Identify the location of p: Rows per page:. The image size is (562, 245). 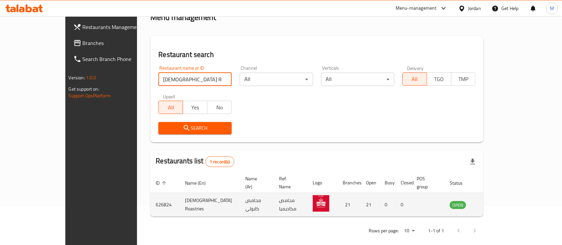
(383, 231).